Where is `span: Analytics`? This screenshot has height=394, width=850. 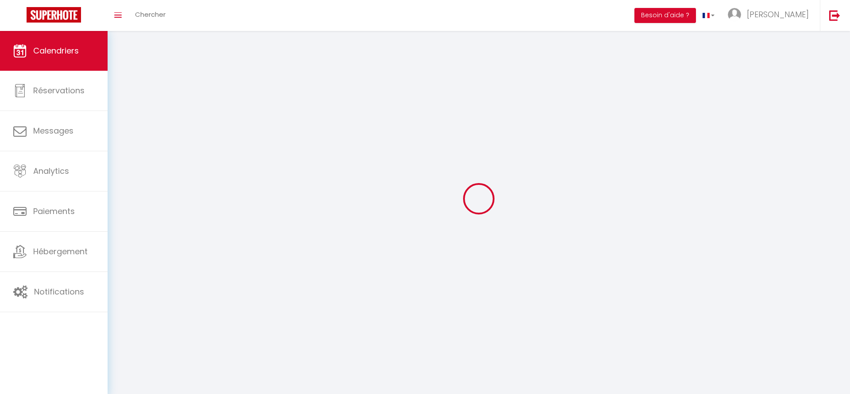
span: Analytics is located at coordinates (51, 171).